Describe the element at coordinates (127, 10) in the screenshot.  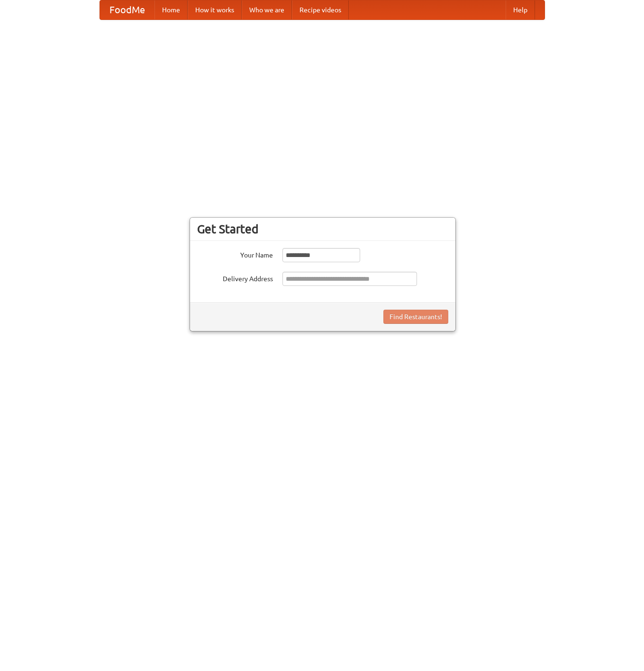
I see `a: FoodMe` at that location.